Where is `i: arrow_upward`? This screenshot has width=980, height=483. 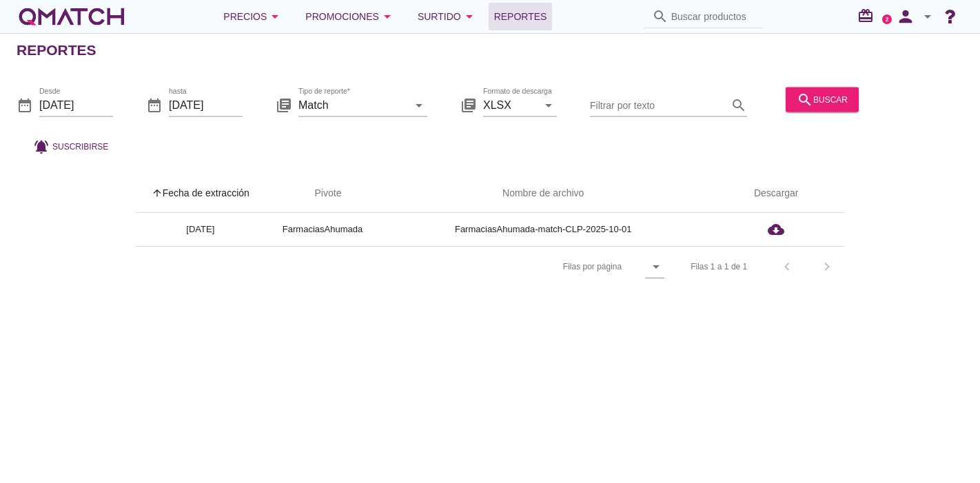
i: arrow_upward is located at coordinates (157, 193).